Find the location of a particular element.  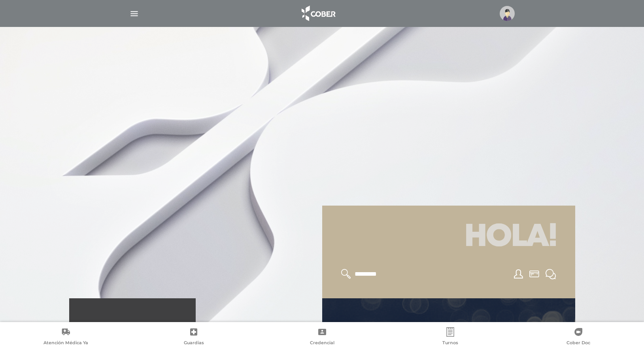

span: Guardias is located at coordinates (194, 343).